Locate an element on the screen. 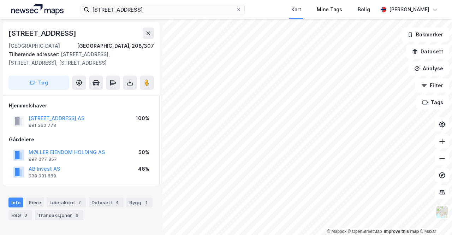  div: 7 is located at coordinates (79, 202).